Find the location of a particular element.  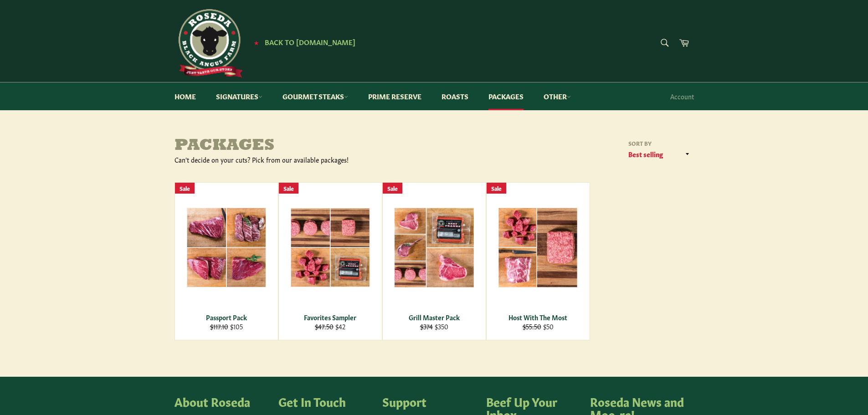

a: Grill Master Pack Grill Master Pack $374 $350 is located at coordinates (434, 261).